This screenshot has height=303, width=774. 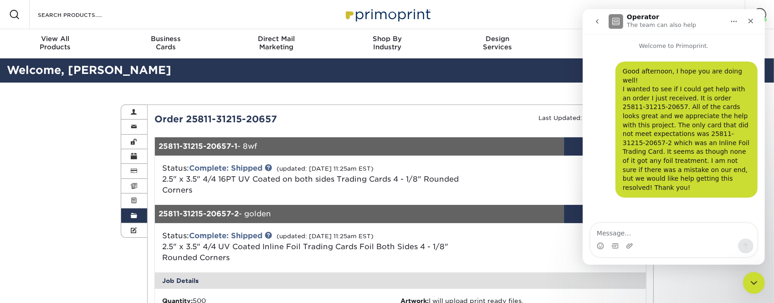 What do you see at coordinates (498, 44) in the screenshot?
I see `a: DesignServices` at bounding box center [498, 44].